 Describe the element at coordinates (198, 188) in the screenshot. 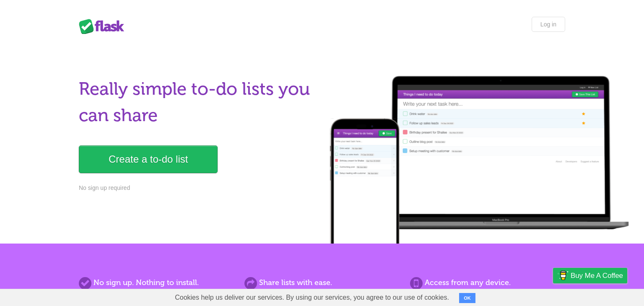

I see `p: No sign up required` at that location.